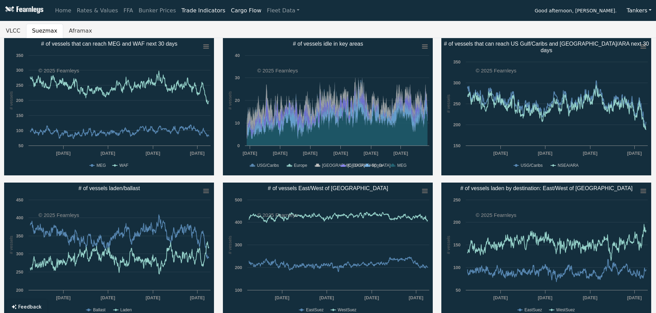 This screenshot has height=313, width=656. I want to click on text: 500, so click(238, 200).